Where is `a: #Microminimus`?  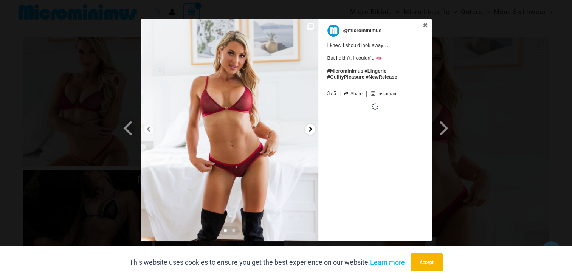
a: #Microminimus is located at coordinates (345, 71).